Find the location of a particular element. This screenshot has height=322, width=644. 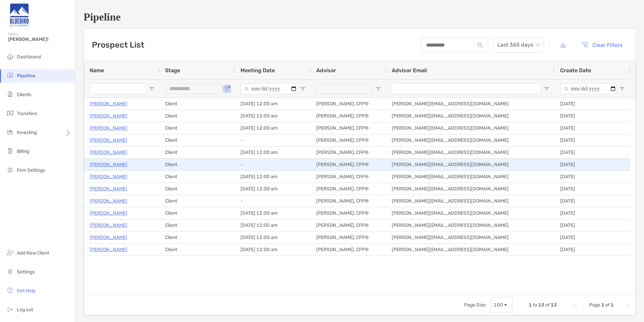

img: logout icon is located at coordinates (10, 309).